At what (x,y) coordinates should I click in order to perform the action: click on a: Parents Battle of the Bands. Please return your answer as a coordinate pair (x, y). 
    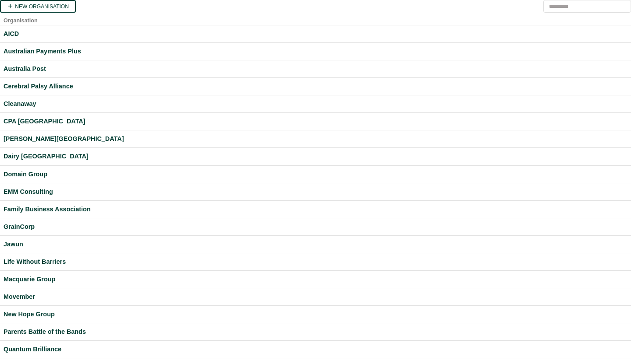
    Looking at the image, I should click on (315, 332).